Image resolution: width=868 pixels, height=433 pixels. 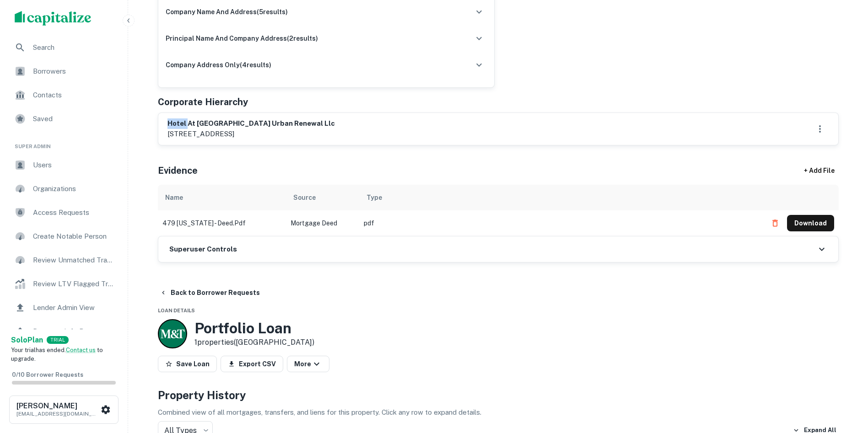 I want to click on div: Type, so click(x=374, y=198).